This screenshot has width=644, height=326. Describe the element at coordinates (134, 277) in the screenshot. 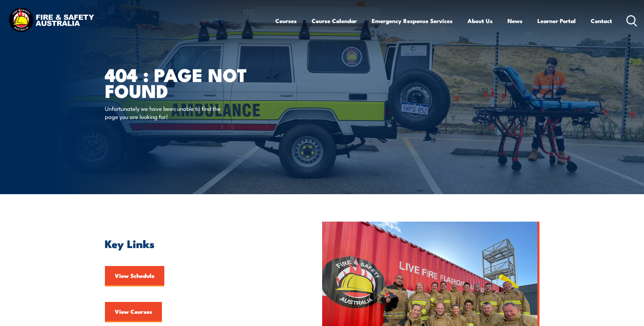

I see `a: View Schedule` at that location.